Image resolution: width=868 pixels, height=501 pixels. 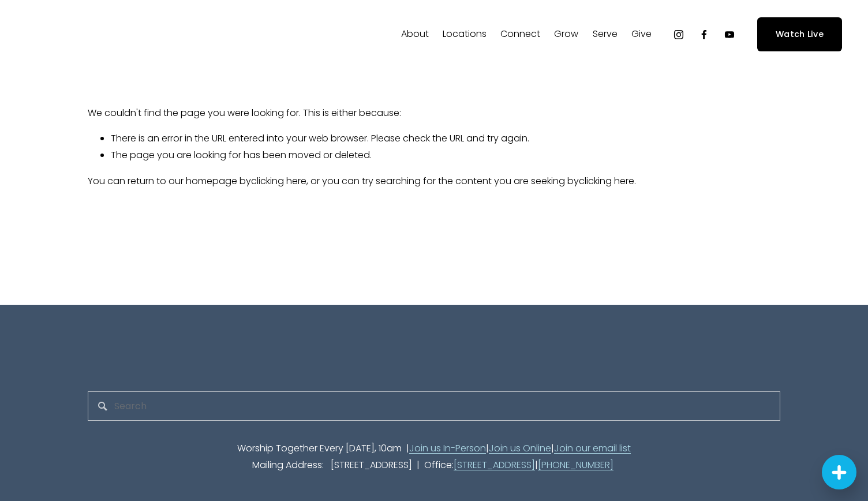 What do you see at coordinates (729, 34) in the screenshot?
I see `a: YouTube` at bounding box center [729, 34].